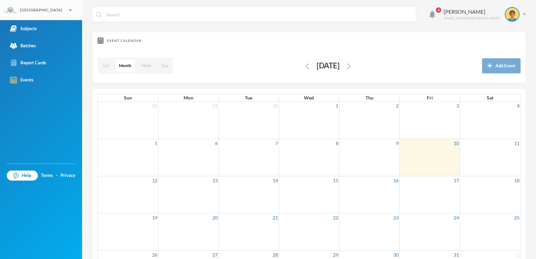 This screenshot has height=259, width=536. I want to click on a: Help, so click(22, 176).